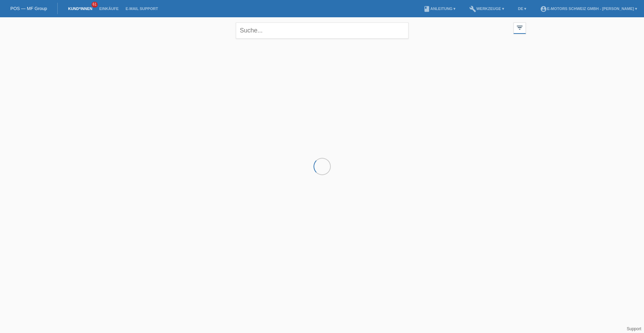  I want to click on a: DE ▾, so click(522, 9).